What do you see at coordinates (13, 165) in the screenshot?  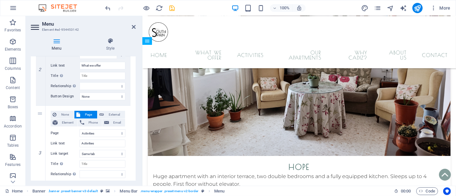 I see `p: Features` at bounding box center [13, 165].